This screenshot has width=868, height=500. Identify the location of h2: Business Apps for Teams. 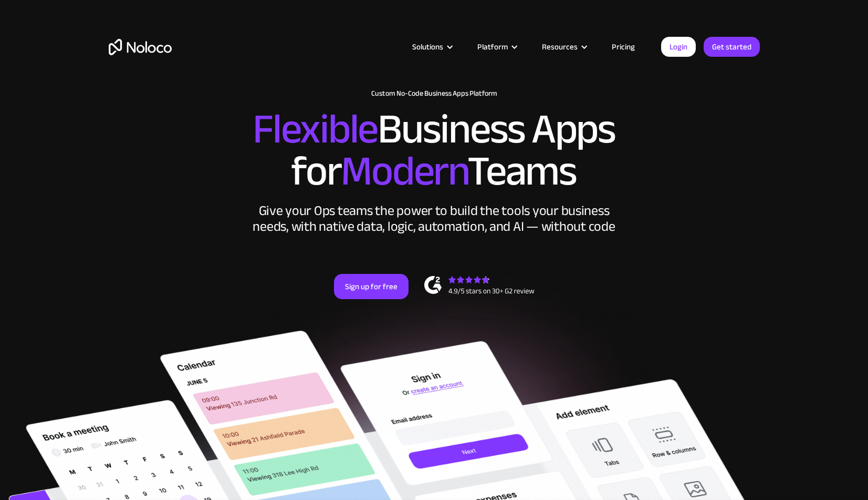
(434, 150).